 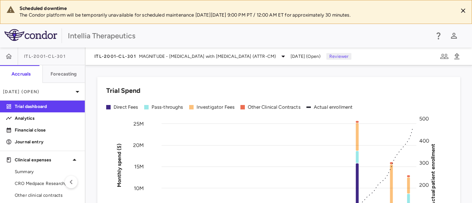 I want to click on p: Financial close, so click(x=47, y=130).